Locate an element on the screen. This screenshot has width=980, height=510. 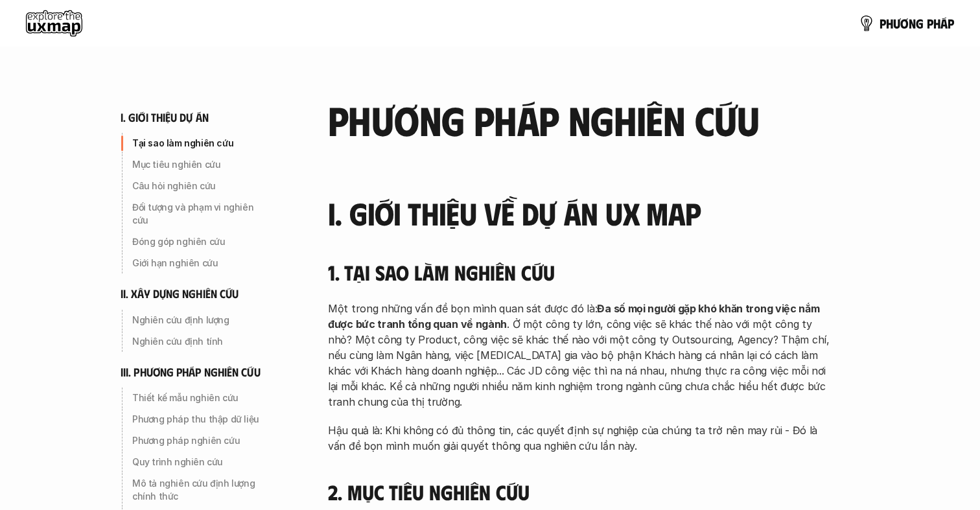
a: Đóng góp nghiên cứu is located at coordinates (198, 241).